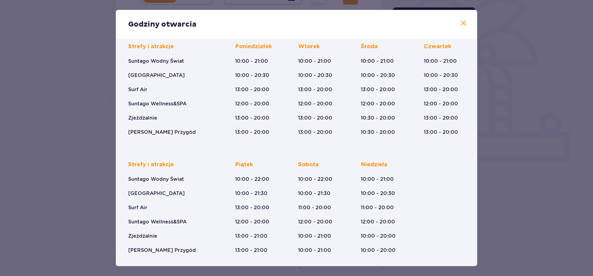 This screenshot has width=593, height=276. What do you see at coordinates (309, 47) in the screenshot?
I see `p: Wtorek` at bounding box center [309, 47].